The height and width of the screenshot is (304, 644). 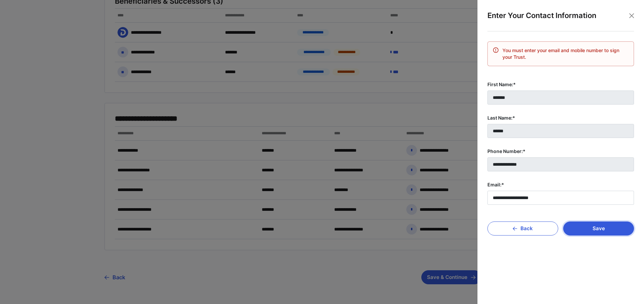 I want to click on label: Email:*, so click(x=561, y=185).